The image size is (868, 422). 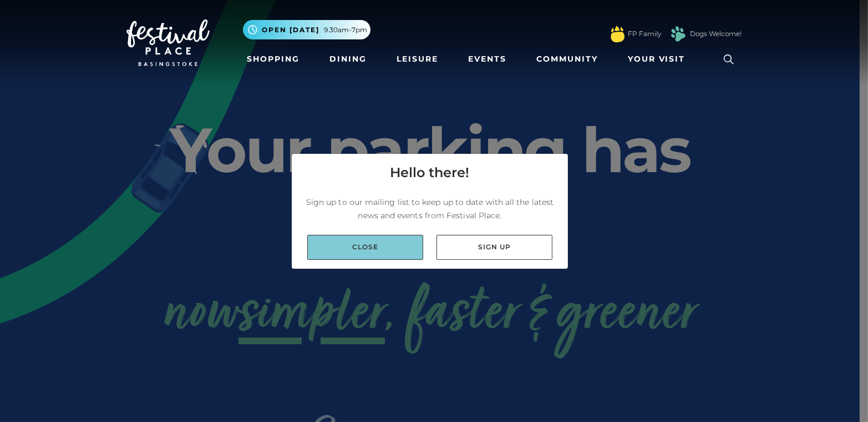 I want to click on a: Community, so click(x=567, y=59).